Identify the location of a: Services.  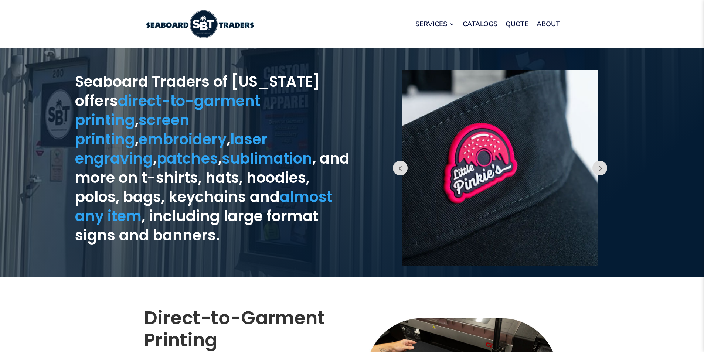
(435, 24).